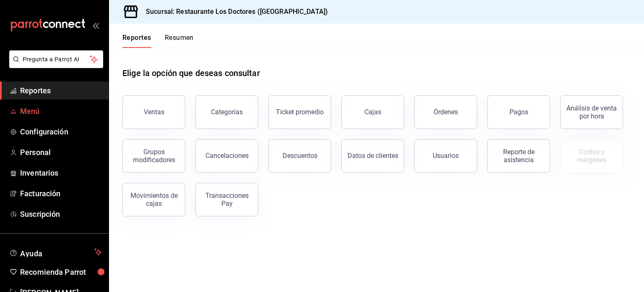 The width and height of the screenshot is (644, 292). Describe the element at coordinates (191, 73) in the screenshot. I see `h1: Elige la opción que deseas consultar` at that location.